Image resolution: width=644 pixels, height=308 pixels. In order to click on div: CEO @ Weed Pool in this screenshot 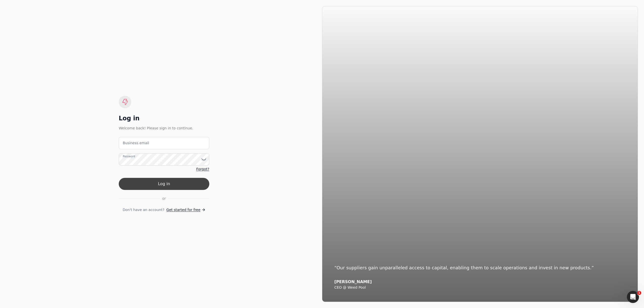, I will do `click(480, 287)`.